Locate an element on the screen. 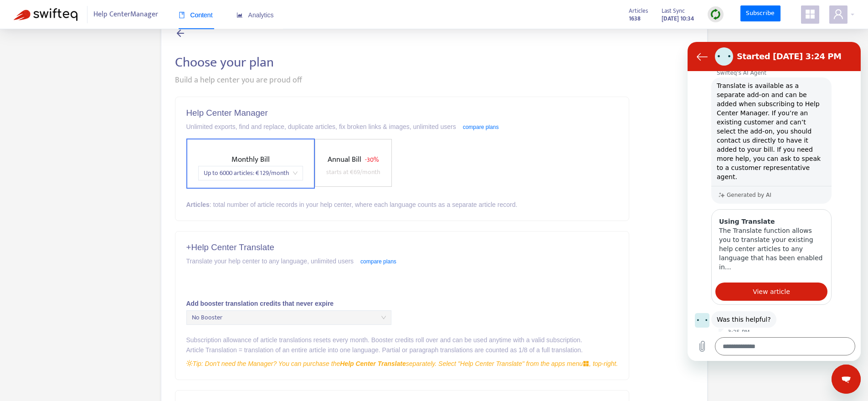 The width and height of the screenshot is (868, 401). div: Tip: Don't need the Manager? You can purchase the separately. Select "Help Center Translate" from... is located at coordinates (402, 364).